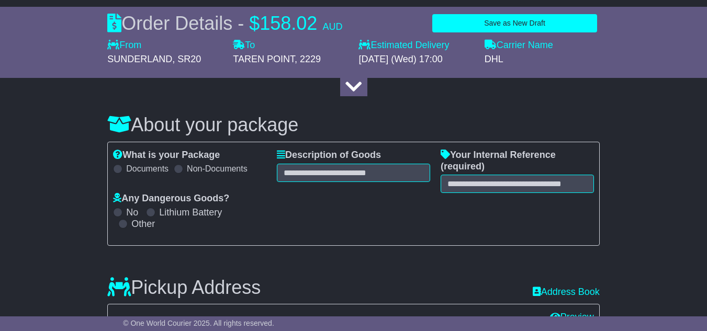  Describe the element at coordinates (132, 213) in the screenshot. I see `label: No` at that location.